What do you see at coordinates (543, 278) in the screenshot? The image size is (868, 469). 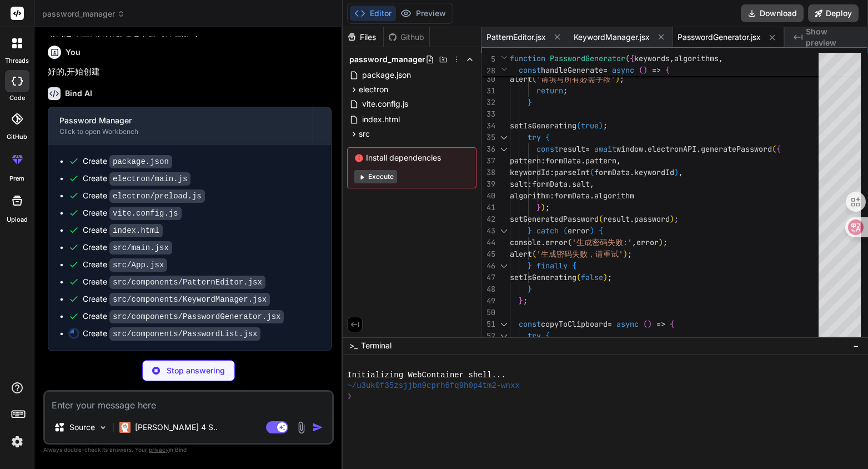 I see `span: setIsGenerating` at bounding box center [543, 278].